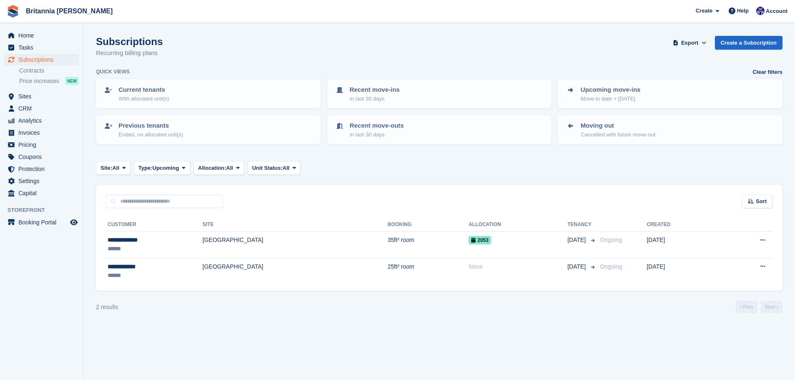 The width and height of the screenshot is (795, 380). I want to click on span: Booking Portal, so click(43, 223).